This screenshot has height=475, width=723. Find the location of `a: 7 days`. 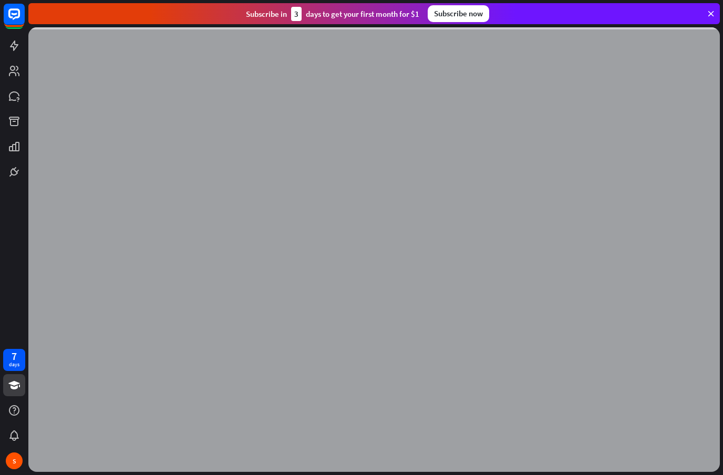

a: 7 days is located at coordinates (14, 360).